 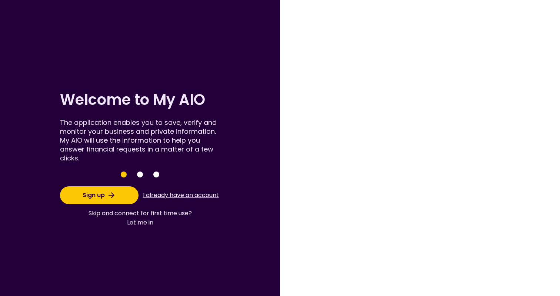 I want to click on h1: Welcome to My AIO, so click(x=140, y=100).